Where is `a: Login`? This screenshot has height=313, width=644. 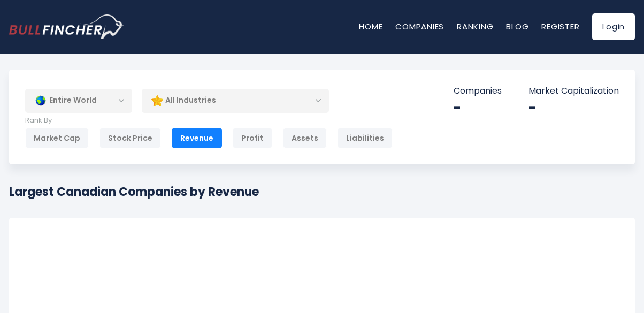
a: Login is located at coordinates (613, 27).